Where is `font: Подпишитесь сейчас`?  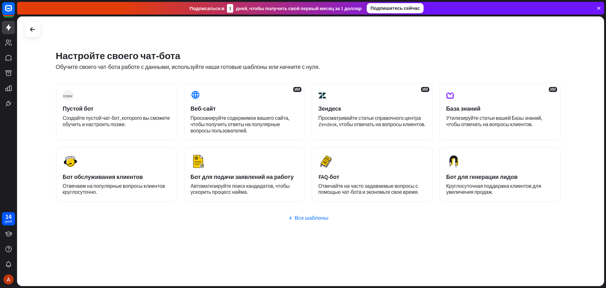 font: Подпишитесь сейчас is located at coordinates (395, 8).